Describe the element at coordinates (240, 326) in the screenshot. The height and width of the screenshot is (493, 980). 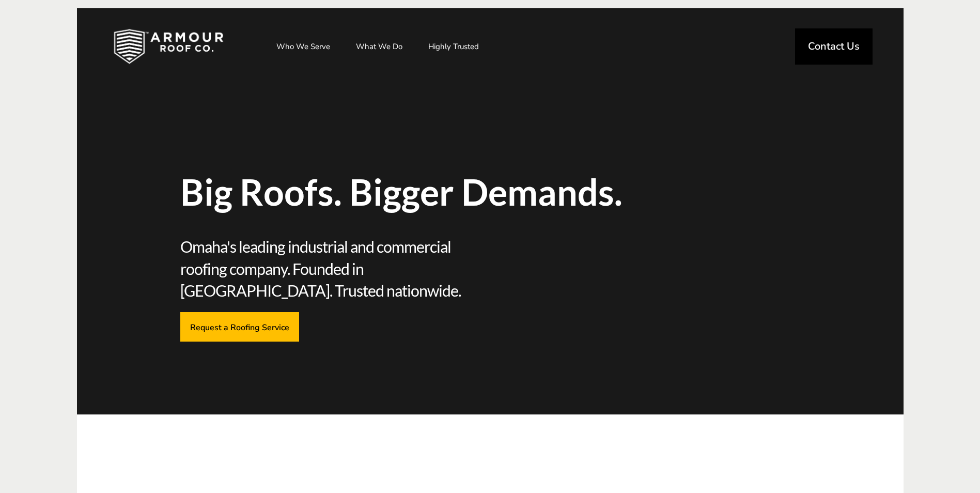
I see `span: Request a Roofing Service` at that location.